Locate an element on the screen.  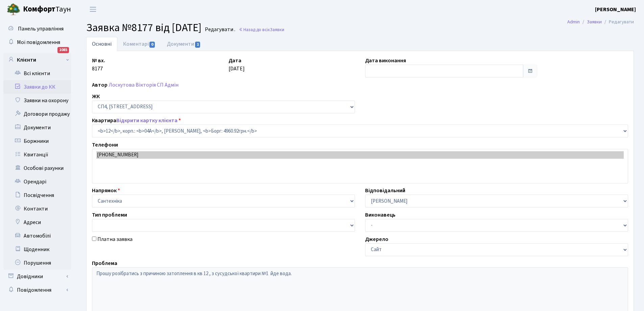
a: Щоденник is located at coordinates (37, 249).